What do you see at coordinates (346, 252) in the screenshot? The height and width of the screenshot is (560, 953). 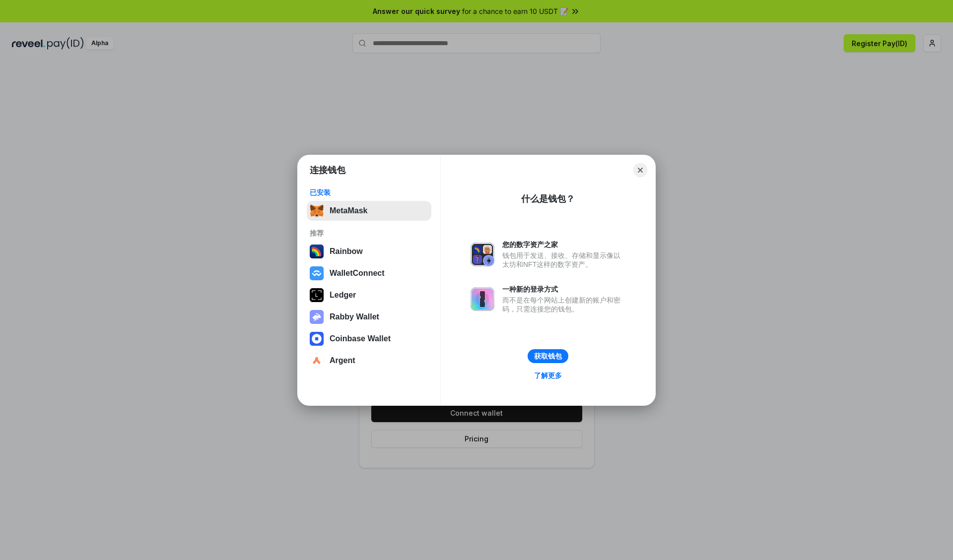 I see `div: Rainbow` at bounding box center [346, 252].